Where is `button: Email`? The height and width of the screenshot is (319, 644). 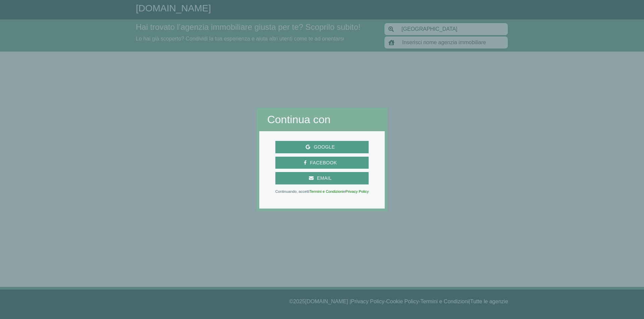
button: Email is located at coordinates (322, 178).